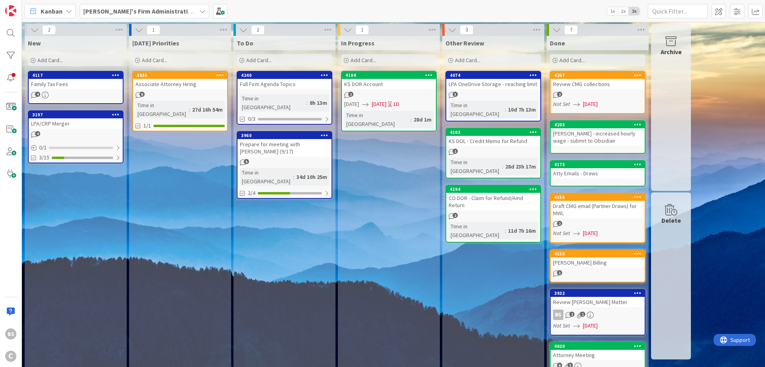 The height and width of the screenshot is (367, 765). I want to click on span: 3/15, so click(44, 157).